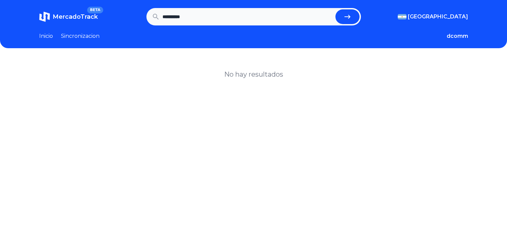 Image resolution: width=507 pixels, height=242 pixels. I want to click on span: MercadoTrack, so click(75, 17).